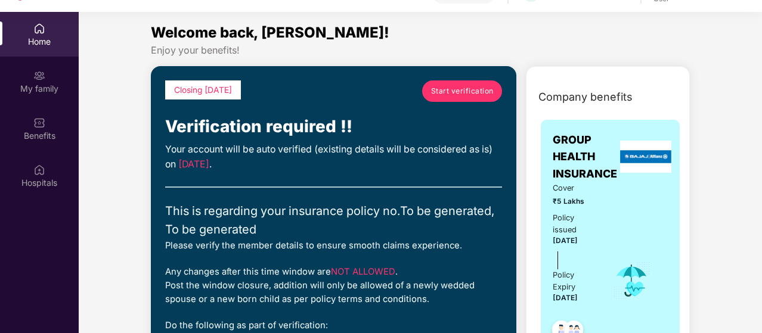 The image size is (762, 333). What do you see at coordinates (420, 50) in the screenshot?
I see `div: Enjoy your benefits!` at bounding box center [420, 50].